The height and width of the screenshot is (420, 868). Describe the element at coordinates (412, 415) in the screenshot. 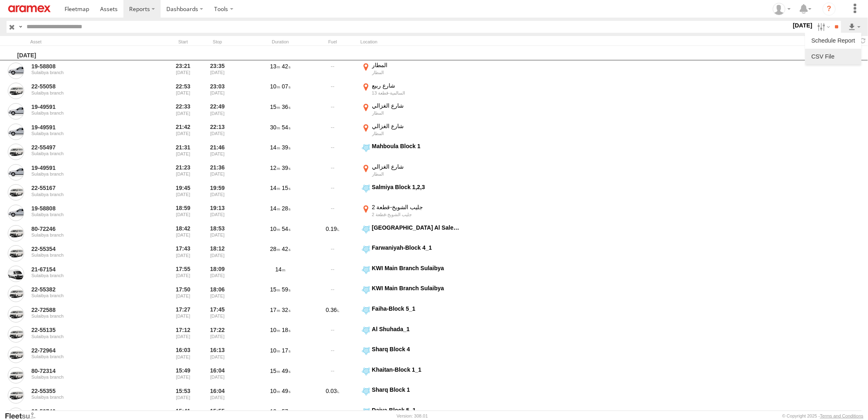

I see `div: Version: 308.01` at that location.